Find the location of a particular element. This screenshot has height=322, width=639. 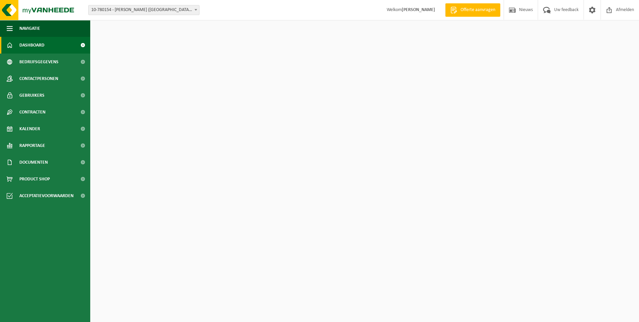

span: Documenten is located at coordinates (33, 162).